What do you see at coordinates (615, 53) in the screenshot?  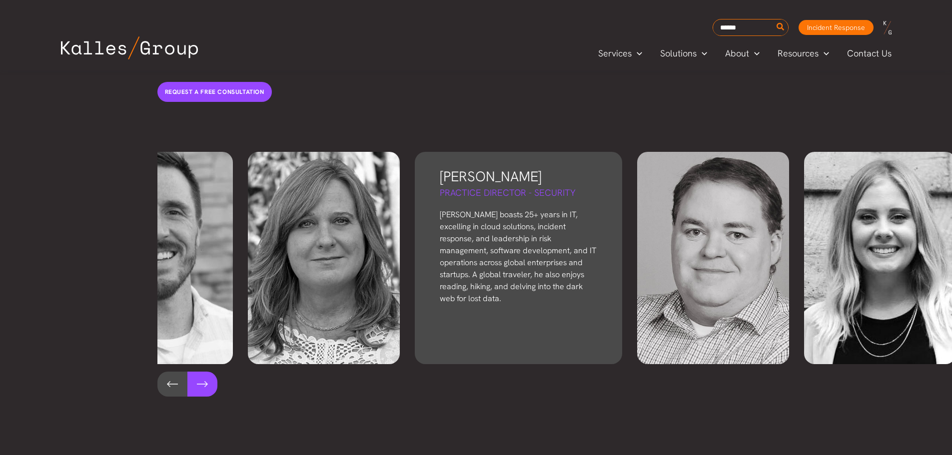 I see `span: Services` at bounding box center [615, 53].